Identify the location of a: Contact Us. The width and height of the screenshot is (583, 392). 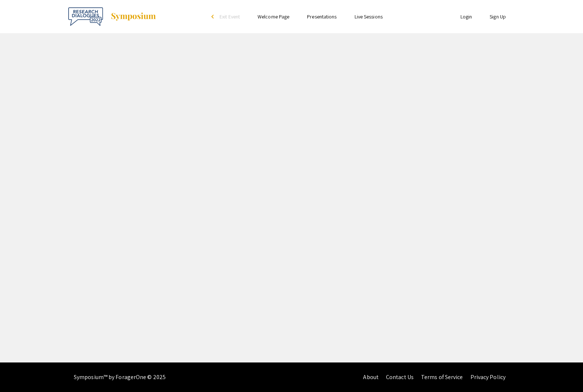
(399, 376).